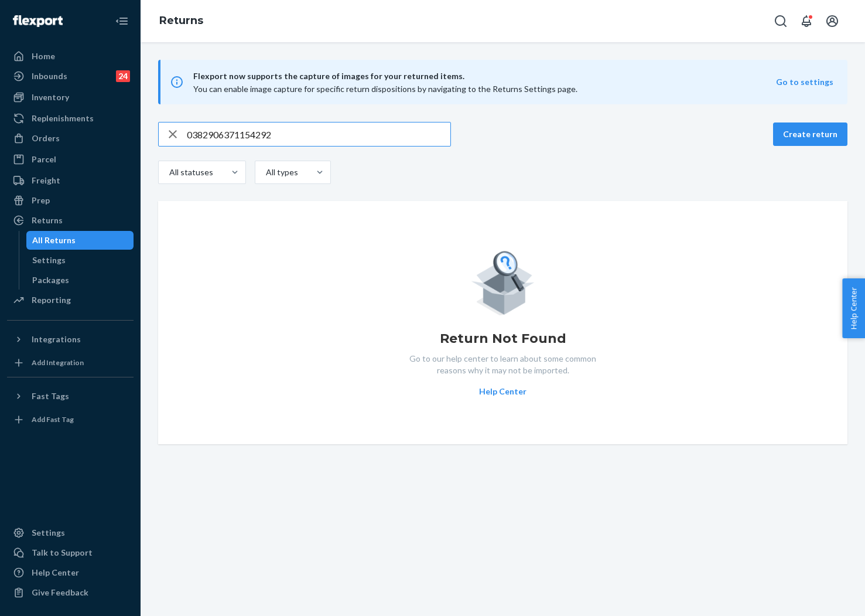  What do you see at coordinates (53, 419) in the screenshot?
I see `div: Add Fast Tag` at bounding box center [53, 419].